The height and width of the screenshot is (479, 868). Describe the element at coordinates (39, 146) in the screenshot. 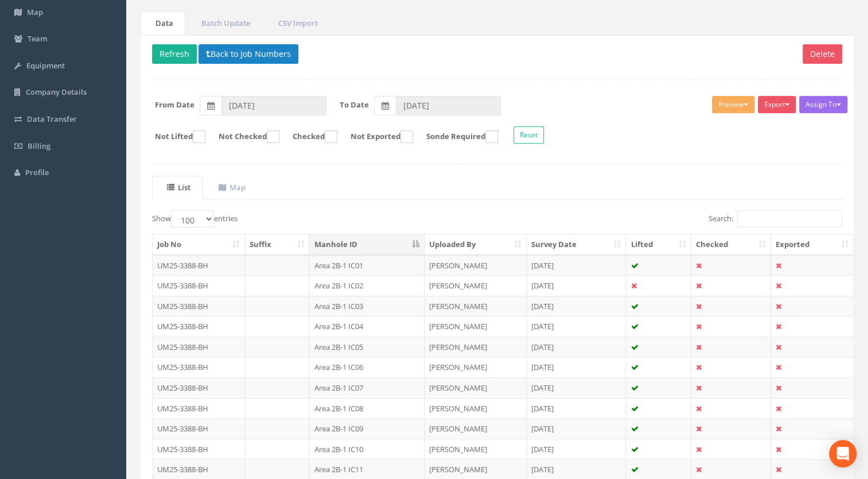

I see `span: Billing` at that location.